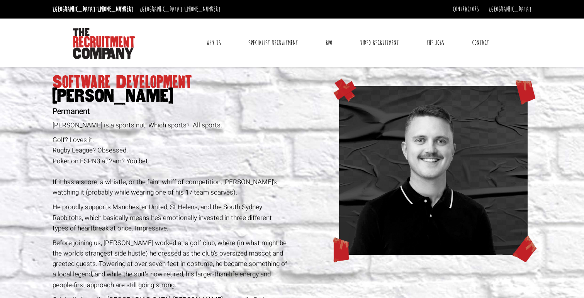 The image size is (584, 298). Describe the element at coordinates (214, 43) in the screenshot. I see `a: Why Us` at that location.